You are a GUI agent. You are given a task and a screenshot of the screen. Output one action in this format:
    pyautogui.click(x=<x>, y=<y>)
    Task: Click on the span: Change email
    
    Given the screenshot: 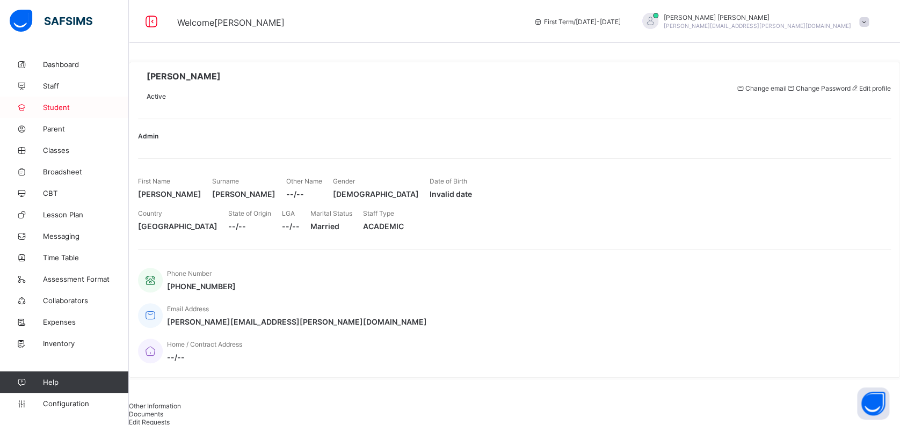 What is the action you would take?
    pyautogui.click(x=765, y=88)
    